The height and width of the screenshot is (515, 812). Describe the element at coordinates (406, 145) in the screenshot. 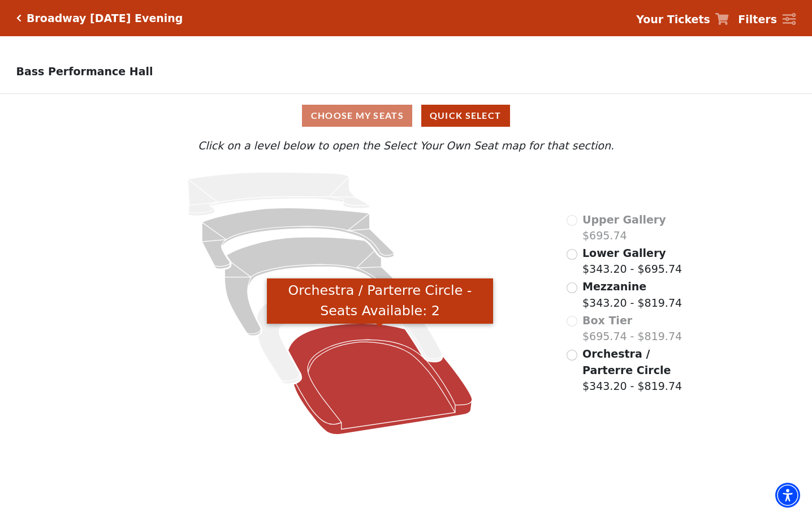

I see `p: Click on a level below to open the Select Your Own Seat map for that section.` at that location.